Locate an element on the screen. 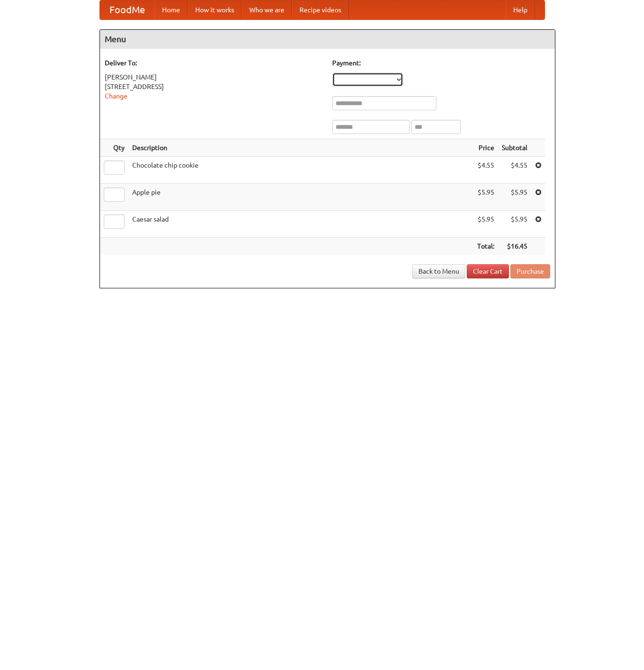 The image size is (644, 670). th: Price is located at coordinates (486, 148).